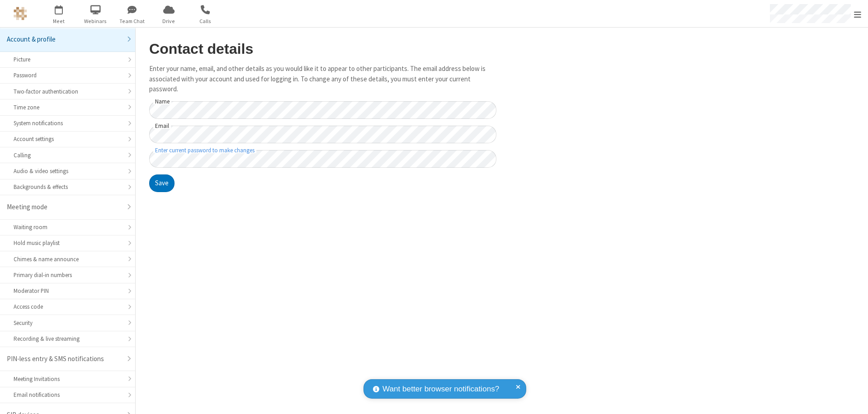  I want to click on div: Two-factor authentication, so click(68, 92).